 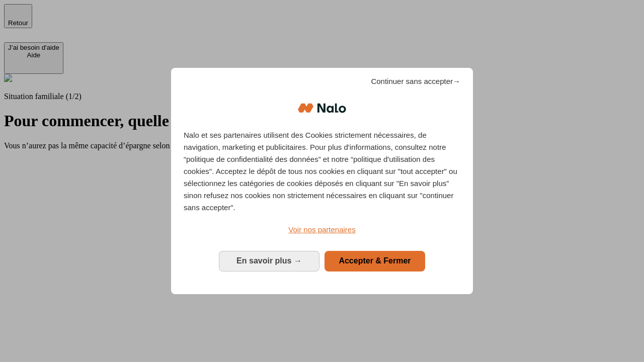 I want to click on button: En savoir plus: Configurer vos consentements, so click(x=269, y=261).